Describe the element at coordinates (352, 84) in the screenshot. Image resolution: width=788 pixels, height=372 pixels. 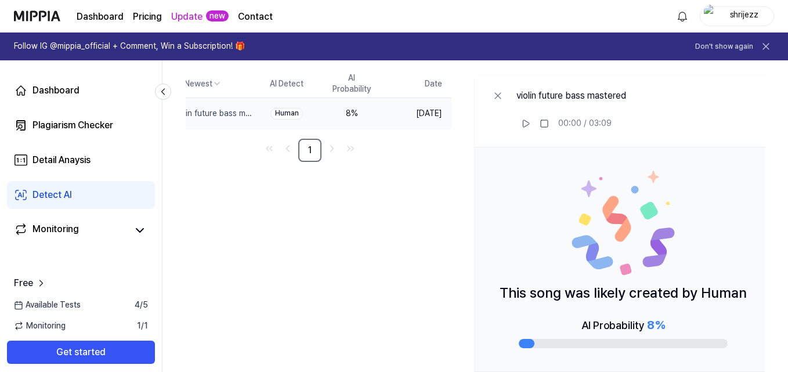
I see `th: AI Probability` at that location.